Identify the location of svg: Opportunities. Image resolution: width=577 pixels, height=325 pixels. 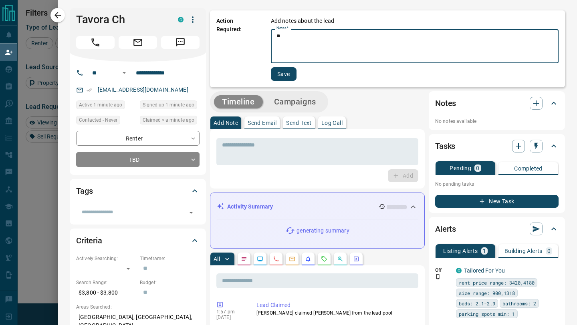
(340, 259).